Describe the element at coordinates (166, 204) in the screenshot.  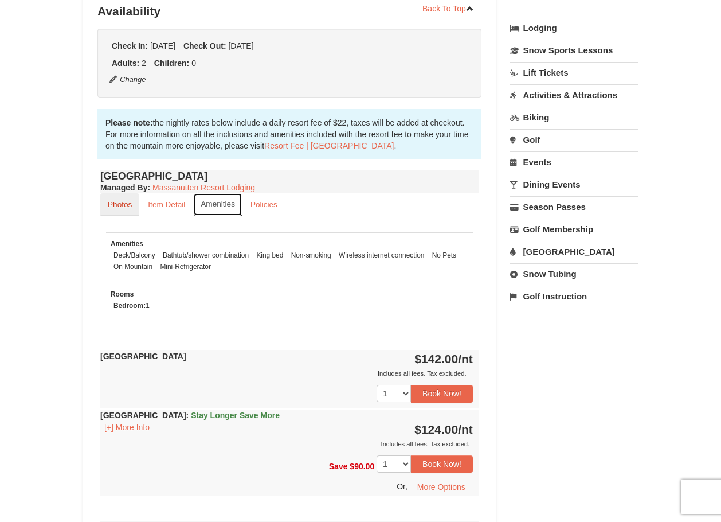
I see `a: Item Detail` at that location.